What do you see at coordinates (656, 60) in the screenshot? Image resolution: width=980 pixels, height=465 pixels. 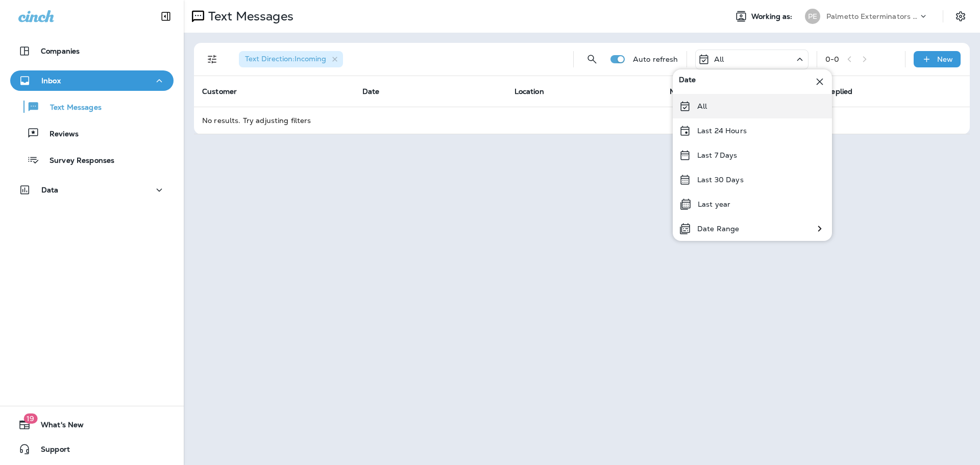 I see `p: Auto refresh` at bounding box center [656, 60].